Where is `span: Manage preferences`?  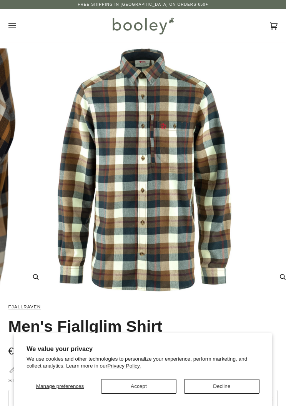
span: Manage preferences is located at coordinates (60, 386).